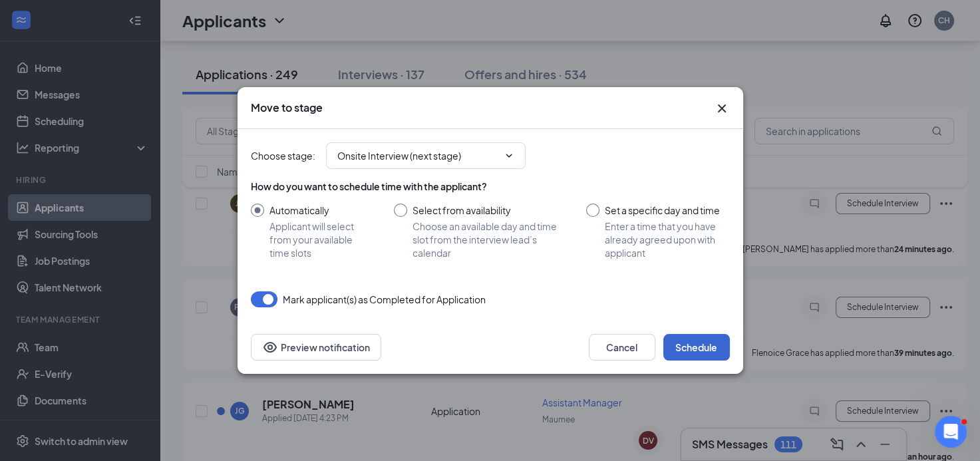  What do you see at coordinates (490, 186) in the screenshot?
I see `div: How do you want to schedule time with the applicant?` at bounding box center [490, 186].